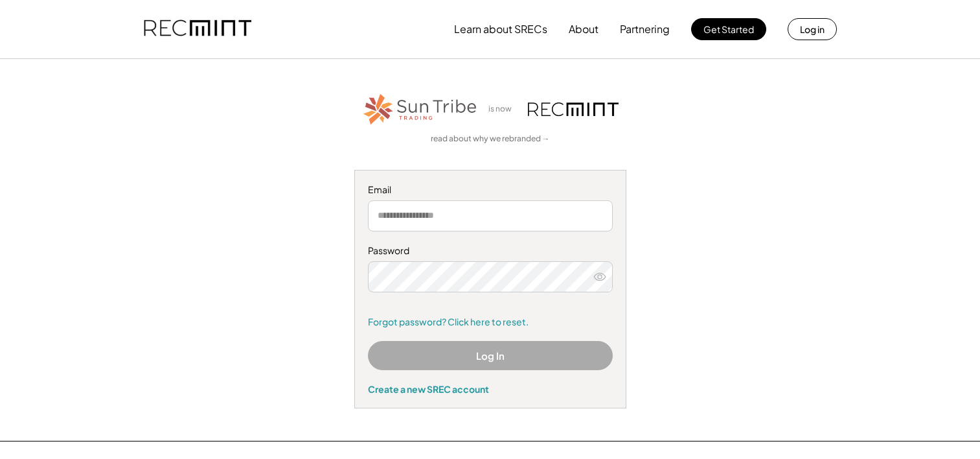  What do you see at coordinates (490, 251) in the screenshot?
I see `div: Password` at bounding box center [490, 251].